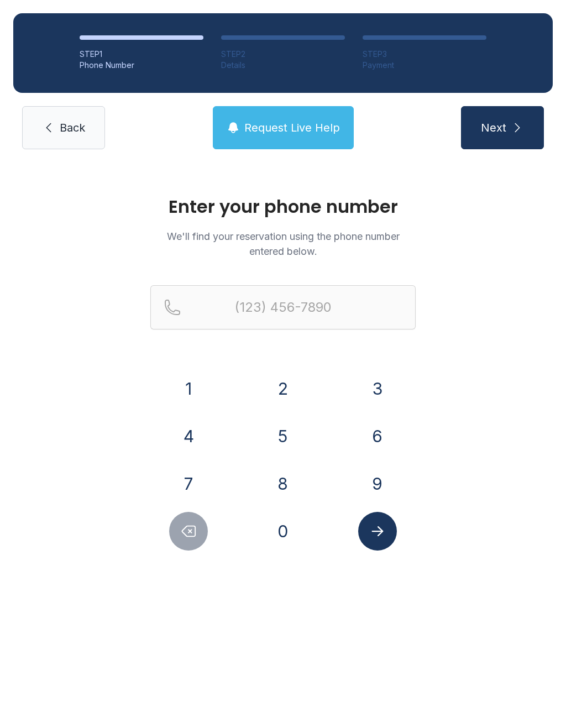  Describe the element at coordinates (378, 484) in the screenshot. I see `button: 9` at that location.